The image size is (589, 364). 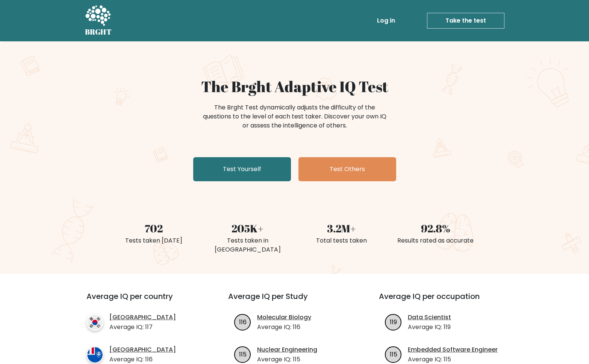 I want to click on text: 116, so click(x=243, y=321).